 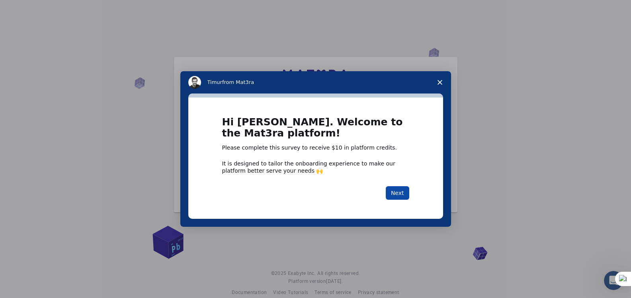 What do you see at coordinates (195, 82) in the screenshot?
I see `img: Profile image for Timur` at bounding box center [195, 82].